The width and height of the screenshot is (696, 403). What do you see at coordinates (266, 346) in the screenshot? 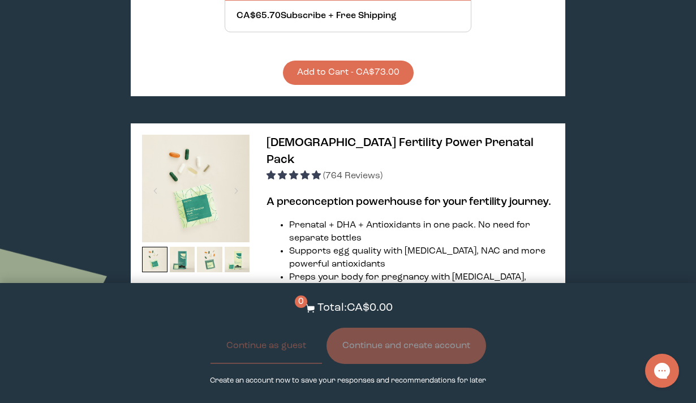
I see `button: Continue as guest` at bounding box center [266, 346].